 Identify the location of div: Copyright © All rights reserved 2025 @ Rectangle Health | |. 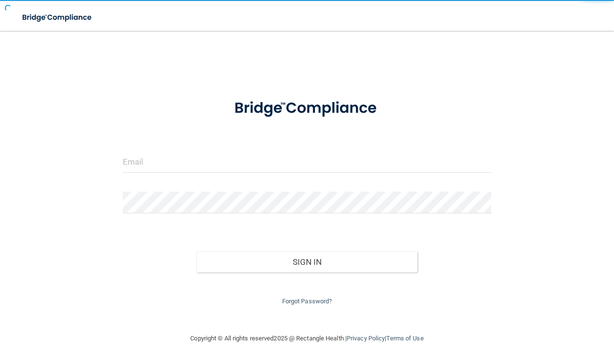
(307, 338).